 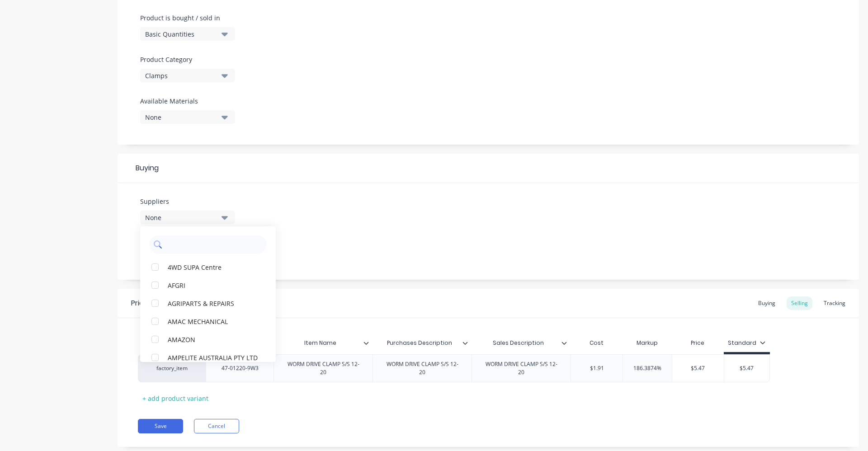 I want to click on div: Cost, so click(x=597, y=343).